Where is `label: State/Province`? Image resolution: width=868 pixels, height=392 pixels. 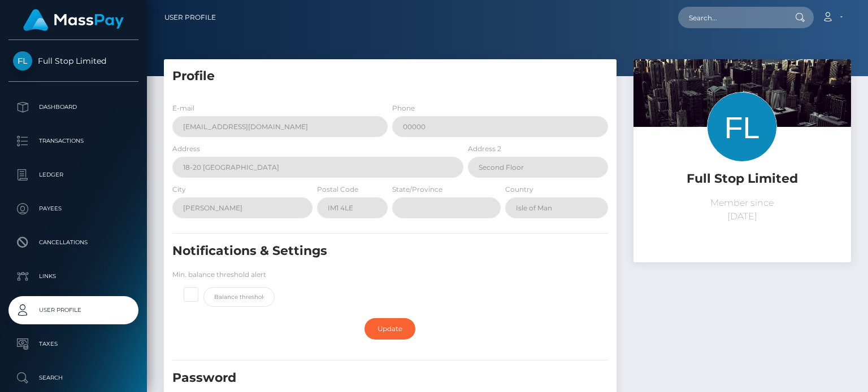 label: State/Province is located at coordinates (417, 189).